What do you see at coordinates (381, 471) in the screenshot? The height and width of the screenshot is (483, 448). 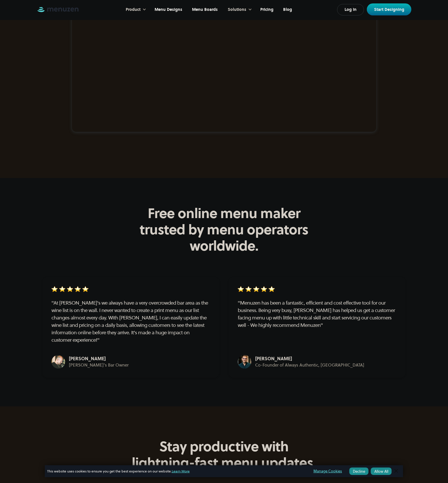 I see `button: Allow All` at bounding box center [381, 471].